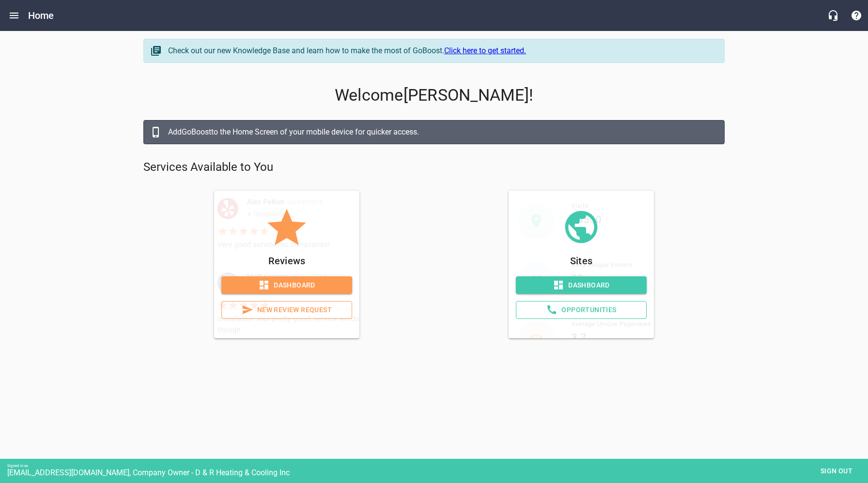 This screenshot has height=483, width=868. What do you see at coordinates (581, 309) in the screenshot?
I see `span: Opportunities` at bounding box center [581, 309].